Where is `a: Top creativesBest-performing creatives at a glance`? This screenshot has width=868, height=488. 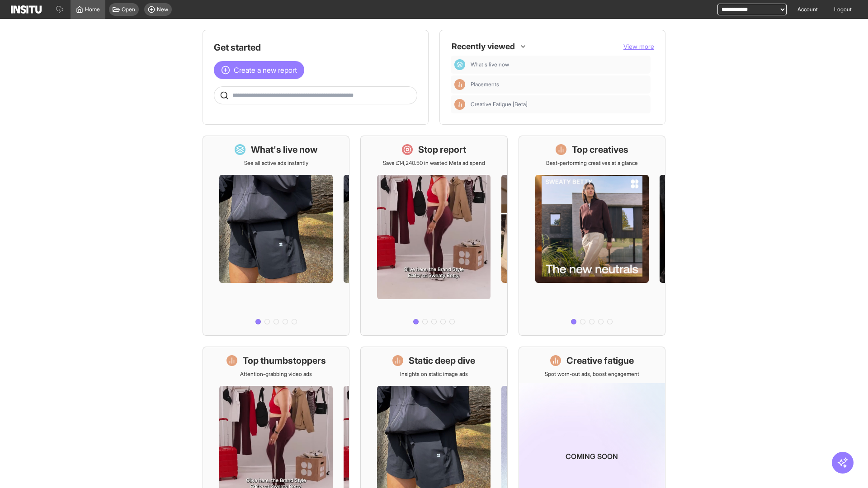 a: Top creativesBest-performing creatives at a glance is located at coordinates (591, 235).